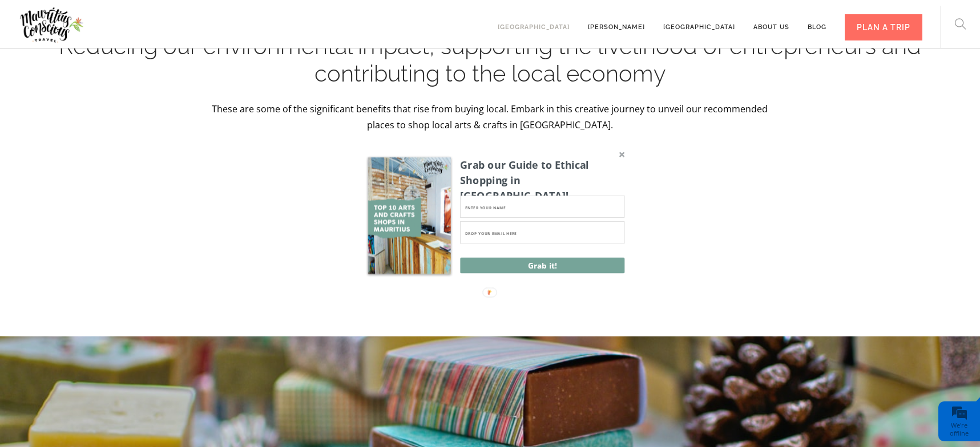  What do you see at coordinates (490, 117) in the screenshot?
I see `p: These are some of the significant benefits that rise from buying local. Embark in this creative j...` at bounding box center [490, 117].